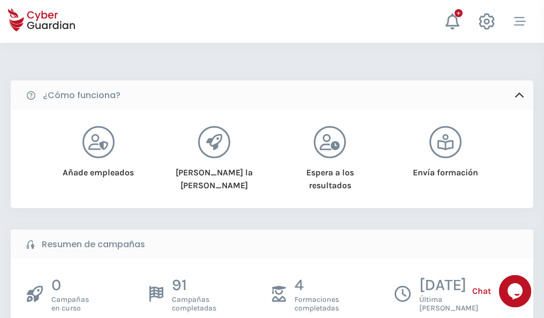 The image size is (544, 318). What do you see at coordinates (194, 285) in the screenshot?
I see `p: 91` at bounding box center [194, 285].